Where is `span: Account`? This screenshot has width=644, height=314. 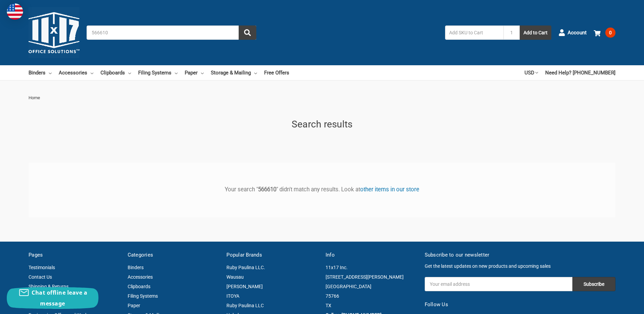
span: Account is located at coordinates (577, 33).